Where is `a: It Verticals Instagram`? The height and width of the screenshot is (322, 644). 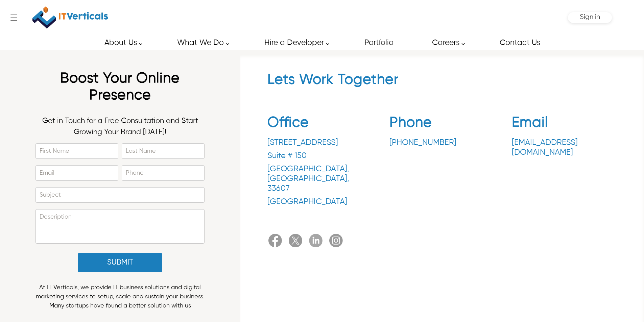
a: It Verticals Instagram is located at coordinates (339, 242).